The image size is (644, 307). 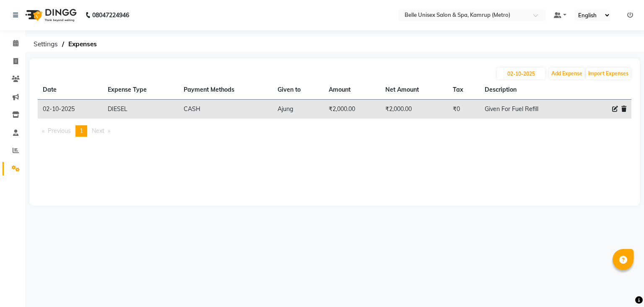 I want to click on th: Net Amount, so click(x=414, y=90).